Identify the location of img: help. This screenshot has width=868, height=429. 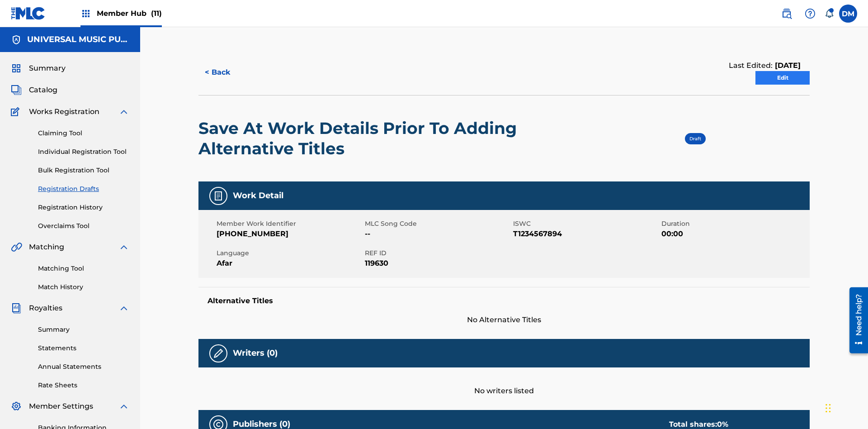
(810, 14).